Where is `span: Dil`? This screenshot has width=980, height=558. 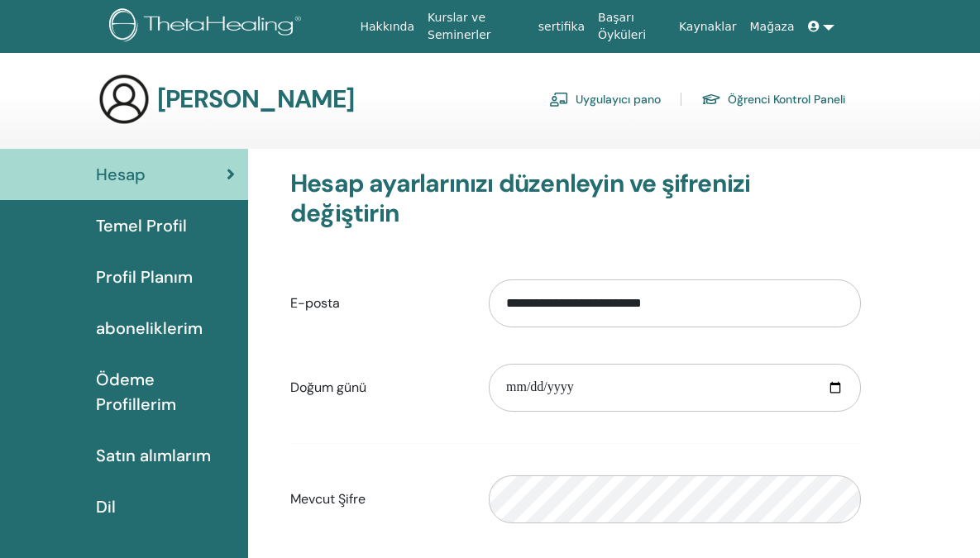 span: Dil is located at coordinates (106, 507).